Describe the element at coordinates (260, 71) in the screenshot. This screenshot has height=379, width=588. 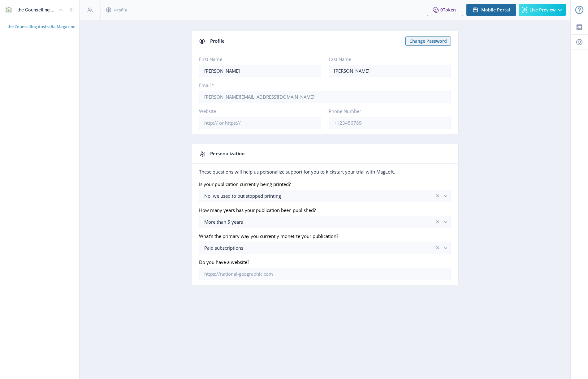
I see `input: Jone` at that location.